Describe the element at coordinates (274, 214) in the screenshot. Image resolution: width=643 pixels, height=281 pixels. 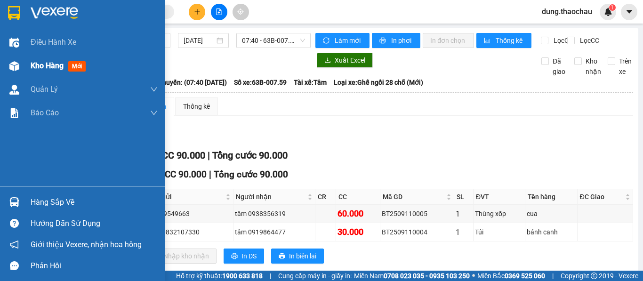
I see `div: tâm 0938356319` at that location.